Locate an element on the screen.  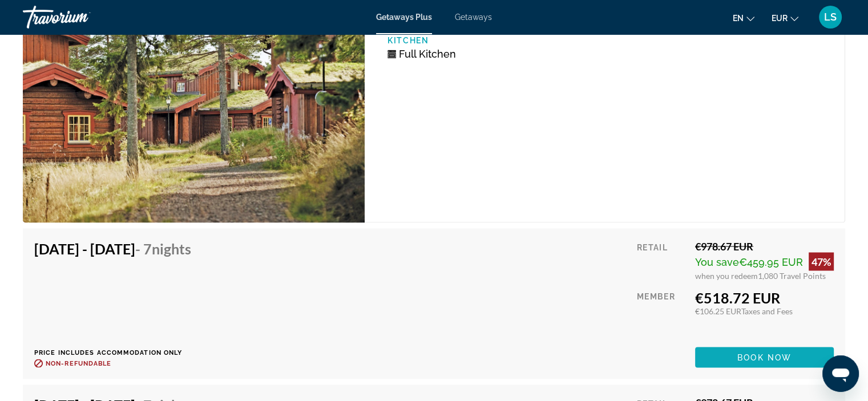
div: €978.67 EUR is located at coordinates (764, 246).